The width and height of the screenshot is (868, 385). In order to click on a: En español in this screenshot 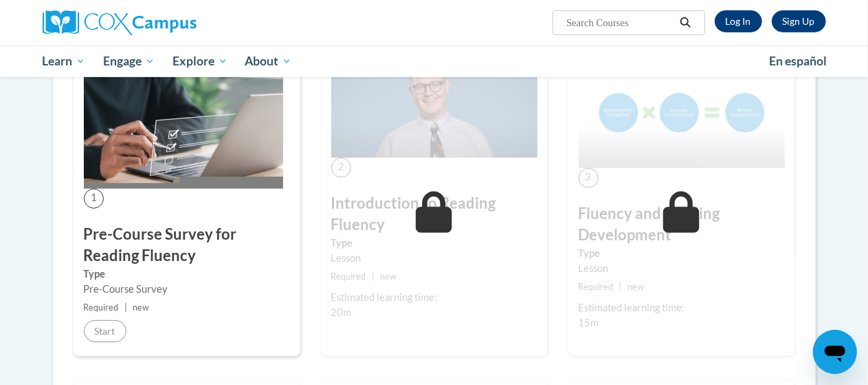, I will do `click(799, 61)`.